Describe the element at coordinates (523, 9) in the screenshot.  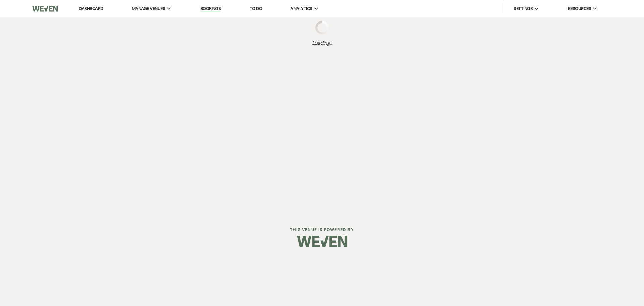
I see `span: Settings` at that location.